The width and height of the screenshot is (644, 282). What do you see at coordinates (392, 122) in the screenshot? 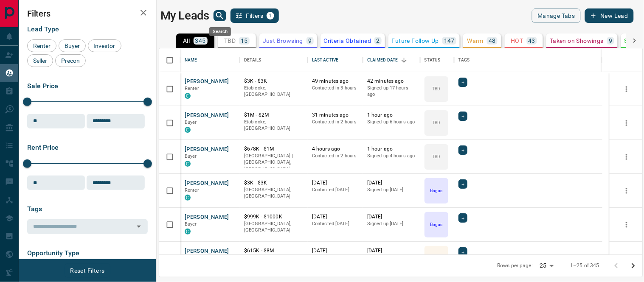
I see `p: Signed up 6 hours ago` at bounding box center [392, 122].